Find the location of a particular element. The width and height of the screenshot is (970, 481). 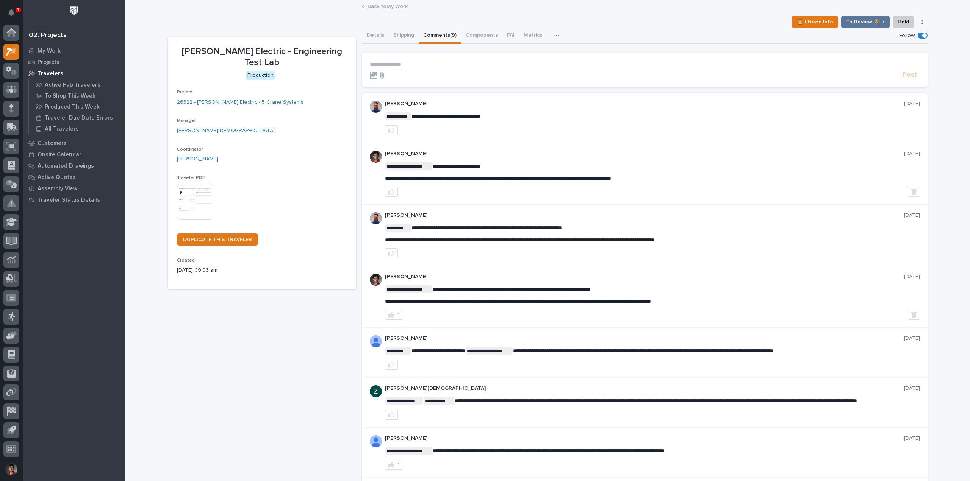

a: All Travelers is located at coordinates (77, 129).